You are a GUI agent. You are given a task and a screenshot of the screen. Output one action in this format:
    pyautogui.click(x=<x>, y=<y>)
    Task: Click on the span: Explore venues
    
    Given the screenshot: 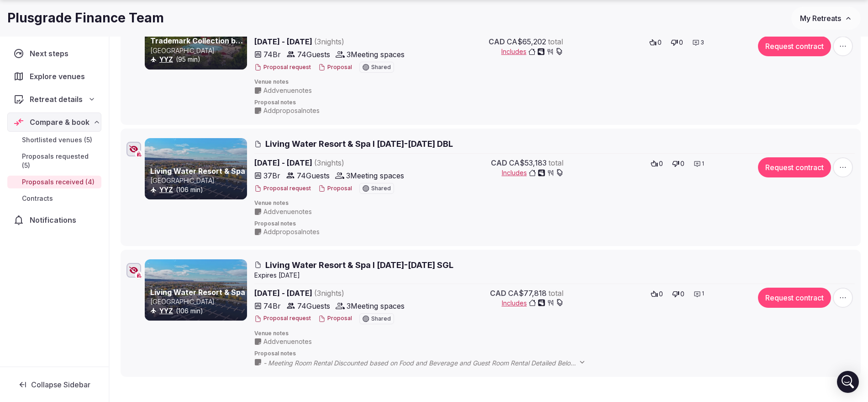 What is the action you would take?
    pyautogui.click(x=59, y=77)
    